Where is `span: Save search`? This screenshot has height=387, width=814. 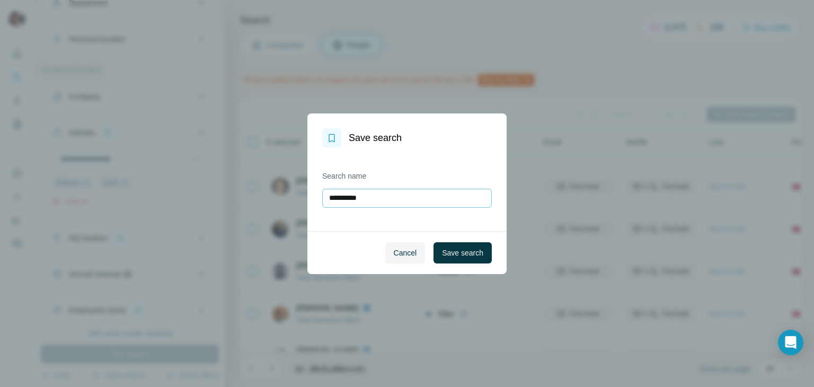 span: Save search is located at coordinates (463, 253).